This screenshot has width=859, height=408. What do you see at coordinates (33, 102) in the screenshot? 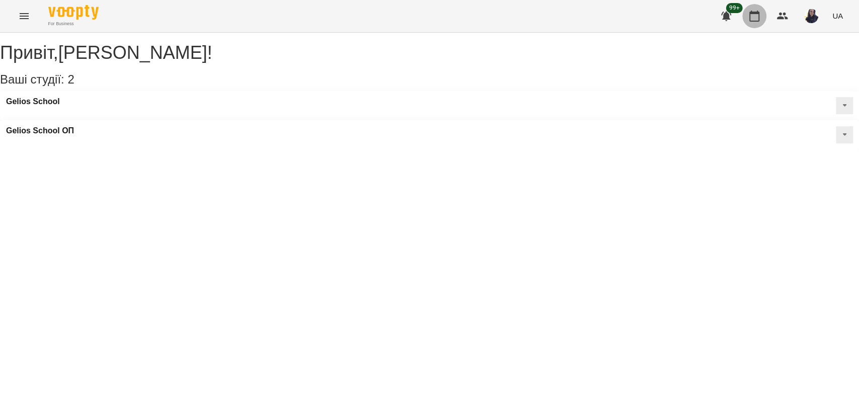
I see `a: Gelios School` at bounding box center [33, 102].